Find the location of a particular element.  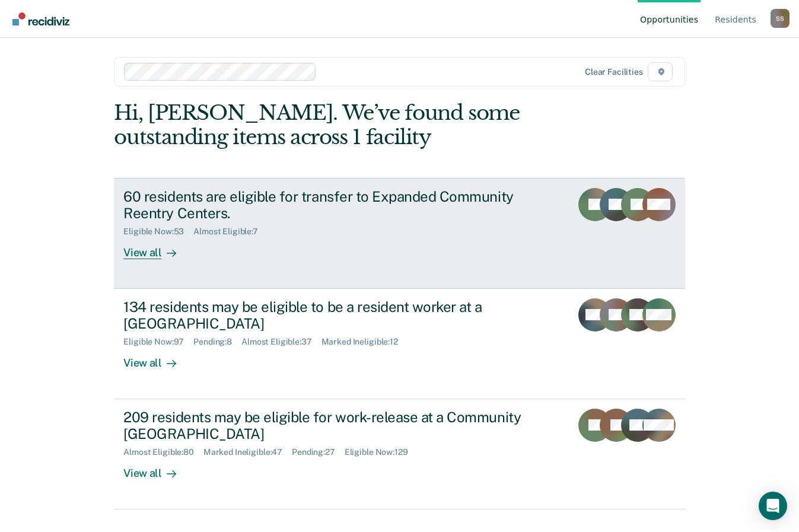

div: S S is located at coordinates (780, 18).